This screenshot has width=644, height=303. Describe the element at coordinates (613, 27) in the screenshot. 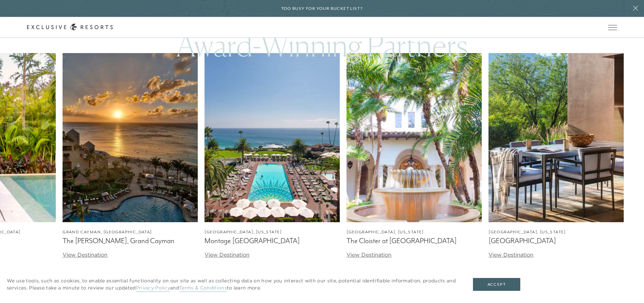

I see `button: Open navigation` at that location.